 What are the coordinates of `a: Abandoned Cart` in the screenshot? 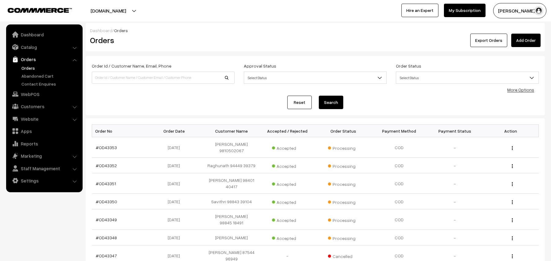 It's located at (50, 76).